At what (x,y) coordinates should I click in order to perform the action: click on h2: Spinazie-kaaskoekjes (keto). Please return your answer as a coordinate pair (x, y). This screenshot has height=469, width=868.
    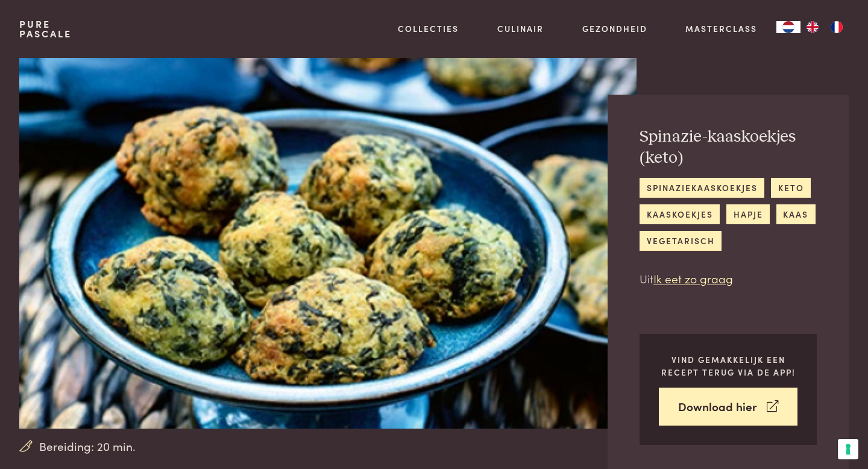
    Looking at the image, I should click on (729, 147).